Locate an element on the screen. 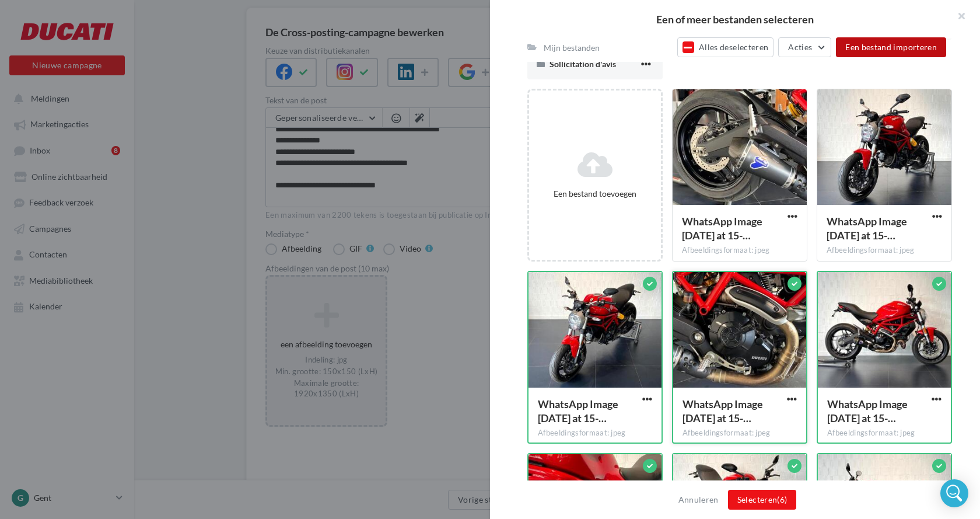 Image resolution: width=980 pixels, height=519 pixels. button: Alles deselecteren is located at coordinates (726, 47).